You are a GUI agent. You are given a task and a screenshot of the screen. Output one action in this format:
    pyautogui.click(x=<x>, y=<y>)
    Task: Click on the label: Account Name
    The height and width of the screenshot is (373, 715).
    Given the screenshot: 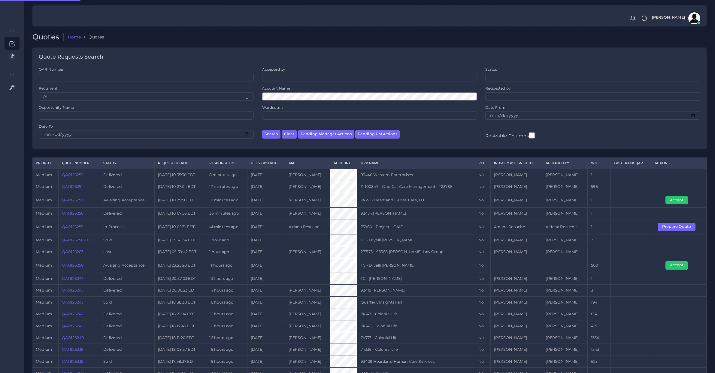 What is the action you would take?
    pyautogui.click(x=276, y=88)
    